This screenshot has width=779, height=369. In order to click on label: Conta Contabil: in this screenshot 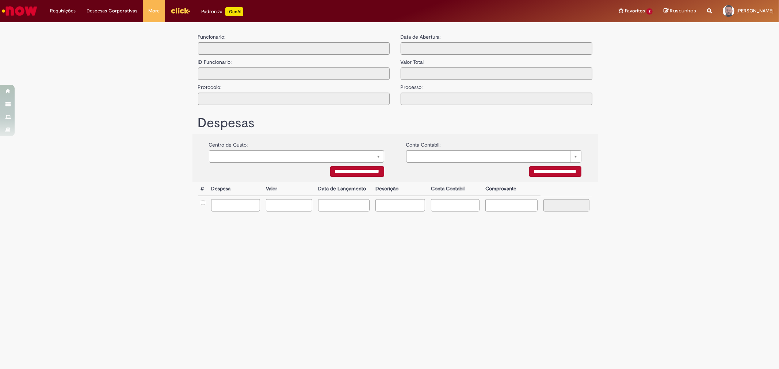, I will do `click(423, 143)`.